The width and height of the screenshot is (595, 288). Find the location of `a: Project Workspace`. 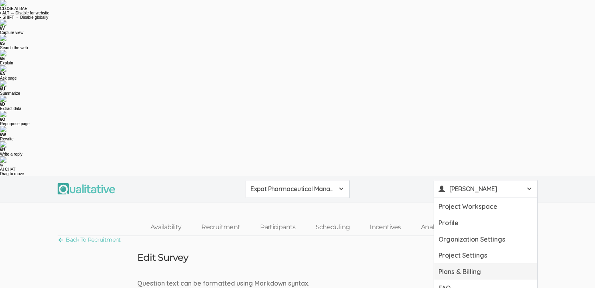

a: Project Workspace is located at coordinates (485, 206).